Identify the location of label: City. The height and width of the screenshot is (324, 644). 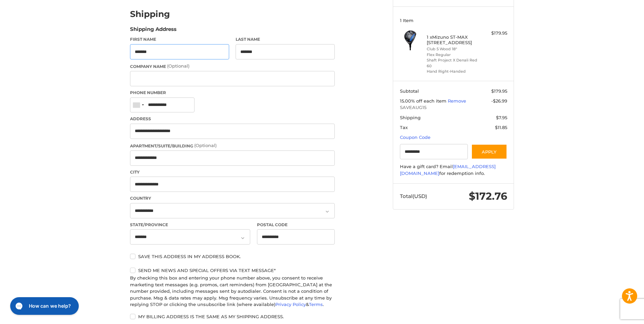
(232, 172).